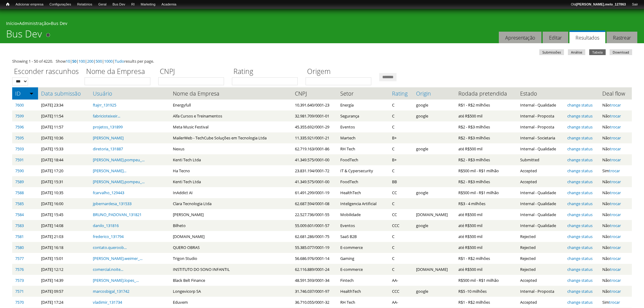  What do you see at coordinates (46, 72) in the screenshot?
I see `label: Esconder rascunhos` at bounding box center [46, 72].